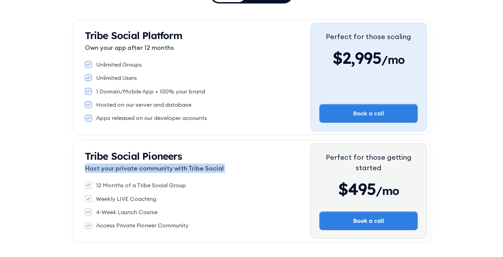  I want to click on p: Own your app after 12 months, so click(197, 47).